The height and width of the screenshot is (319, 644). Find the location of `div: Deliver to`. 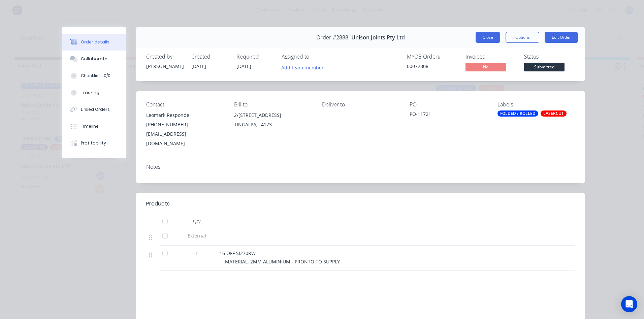

div: Deliver to is located at coordinates (361, 104).